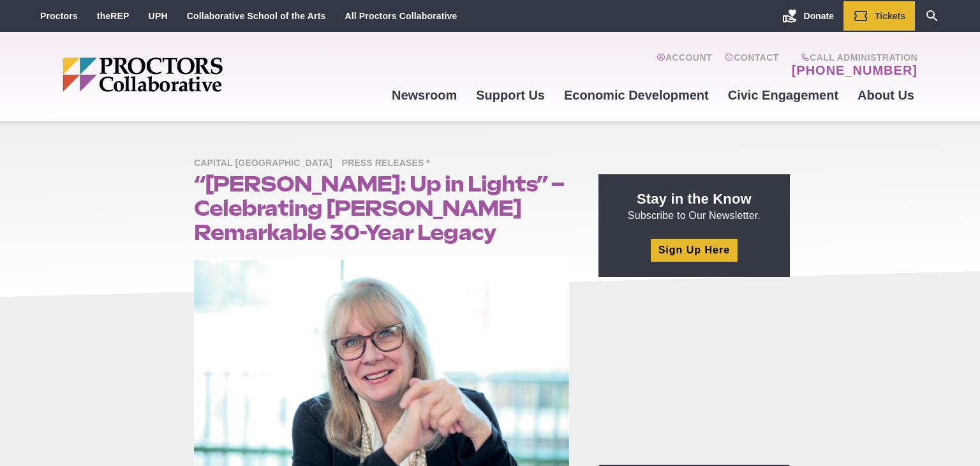 The image size is (980, 466). What do you see at coordinates (695, 199) in the screenshot?
I see `strong: Stay in the Know` at bounding box center [695, 199].